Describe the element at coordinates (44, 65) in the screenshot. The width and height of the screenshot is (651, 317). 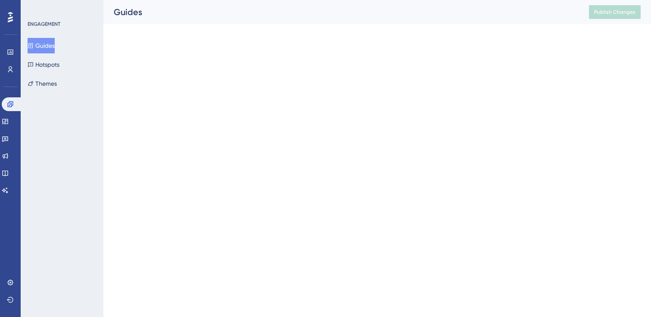
I see `button: Hotspots` at that location.